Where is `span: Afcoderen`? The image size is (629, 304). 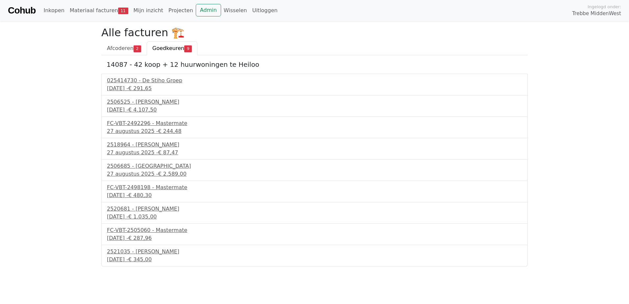
span: Afcoderen is located at coordinates (120, 48).